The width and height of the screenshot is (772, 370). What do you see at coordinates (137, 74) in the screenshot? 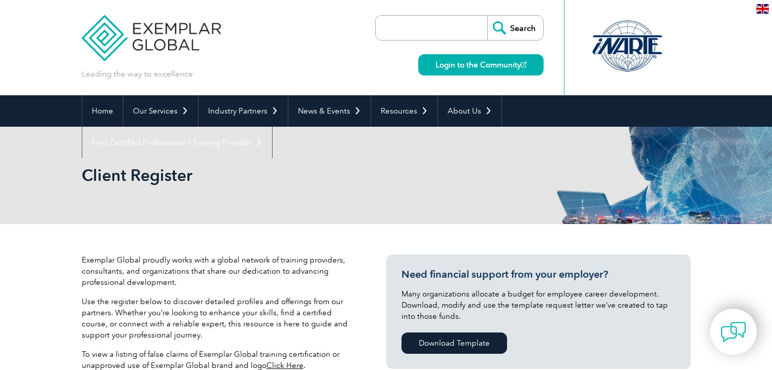
I see `p: Leading the way to excellence` at bounding box center [137, 74].